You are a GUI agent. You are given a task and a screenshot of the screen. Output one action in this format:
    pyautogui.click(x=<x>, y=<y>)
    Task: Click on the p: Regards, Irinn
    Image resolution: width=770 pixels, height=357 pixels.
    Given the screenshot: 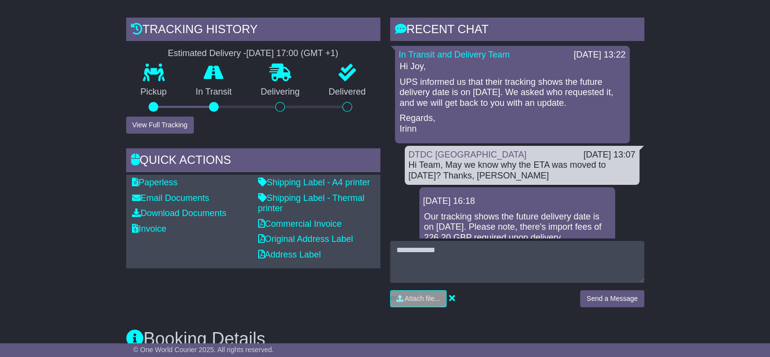 What is the action you would take?
    pyautogui.click(x=513, y=123)
    